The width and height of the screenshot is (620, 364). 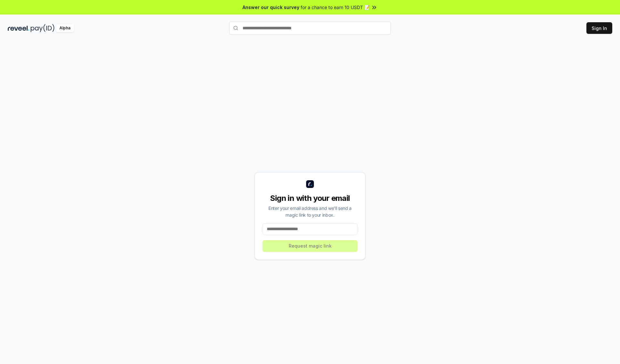 I want to click on img: reveel_dark, so click(x=18, y=28).